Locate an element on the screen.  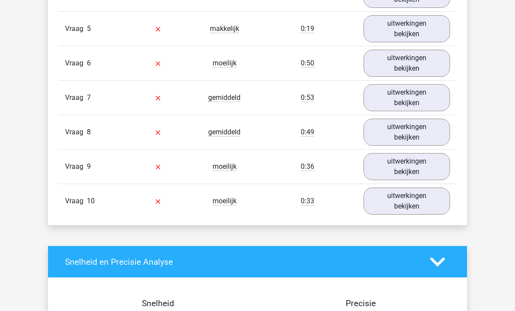
span: 8 is located at coordinates (89, 132).